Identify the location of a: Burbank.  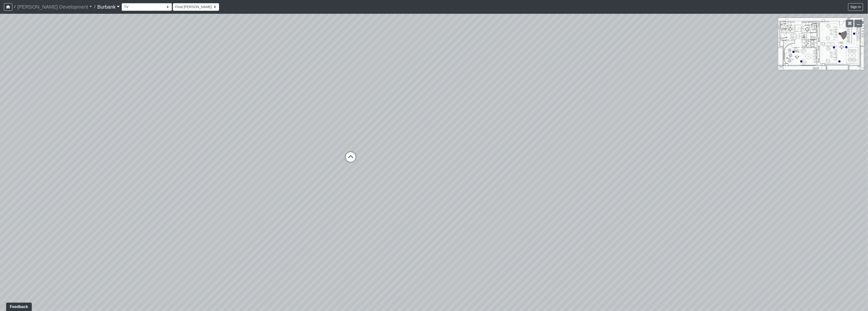
(109, 7).